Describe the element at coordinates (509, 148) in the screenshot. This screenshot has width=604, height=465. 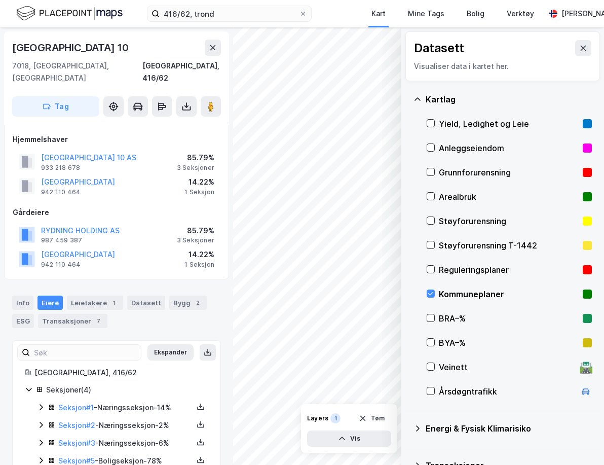
I see `div: Anleggseiendom` at that location.